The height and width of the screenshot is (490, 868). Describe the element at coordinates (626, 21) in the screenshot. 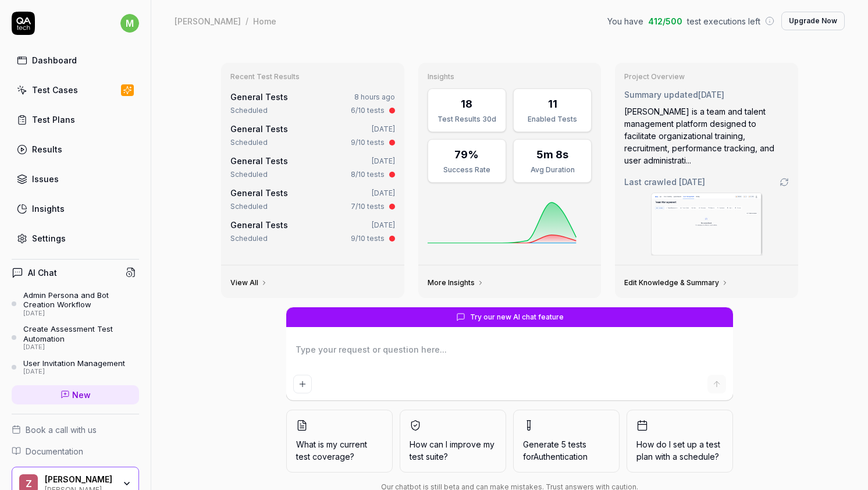

I see `span: You have` at that location.